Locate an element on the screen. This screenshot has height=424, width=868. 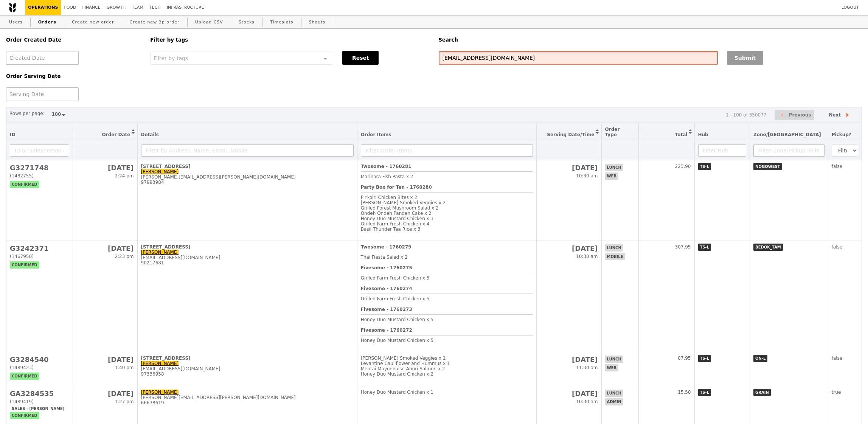
b: Fivesome - 1760275 is located at coordinates (387, 268).